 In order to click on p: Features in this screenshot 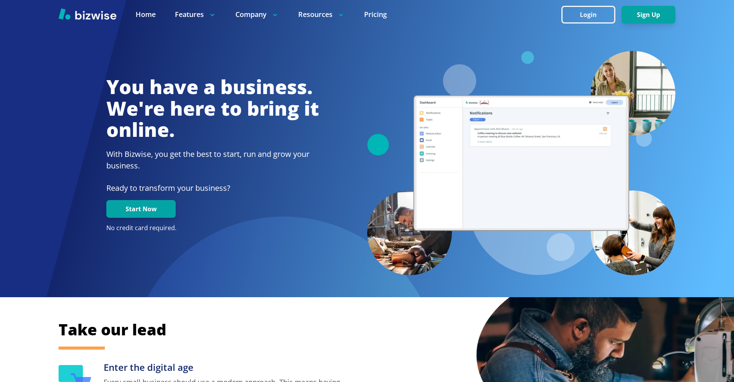, I will do `click(195, 14)`.